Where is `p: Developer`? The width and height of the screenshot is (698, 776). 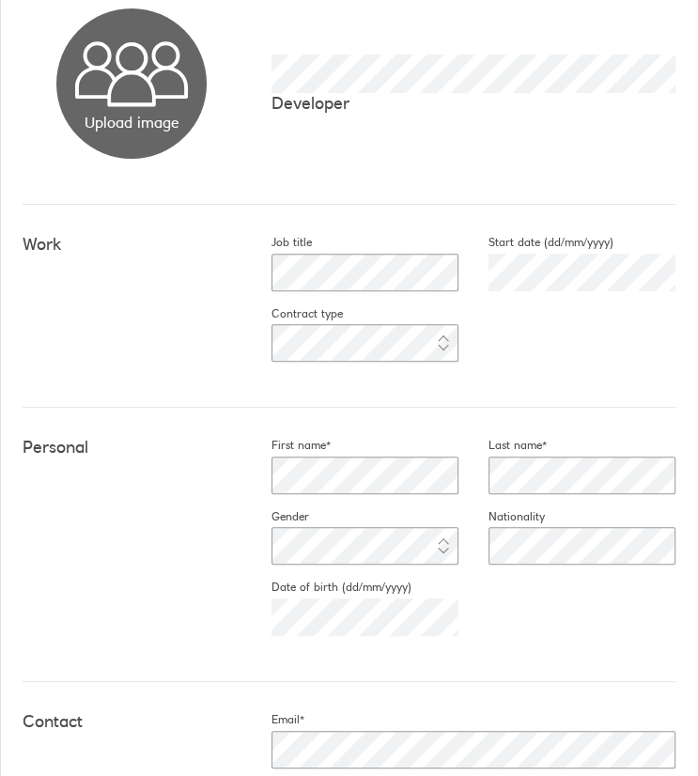 p: Developer is located at coordinates (473, 102).